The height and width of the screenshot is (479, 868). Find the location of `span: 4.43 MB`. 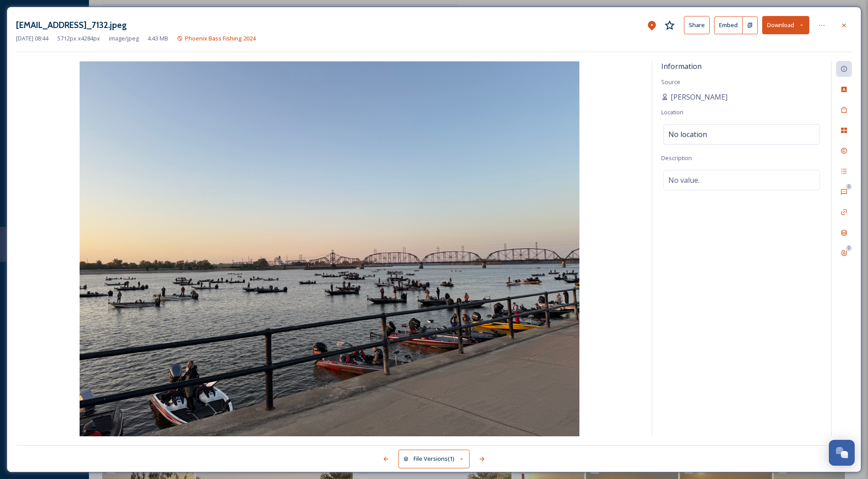

span: 4.43 MB is located at coordinates (158, 38).